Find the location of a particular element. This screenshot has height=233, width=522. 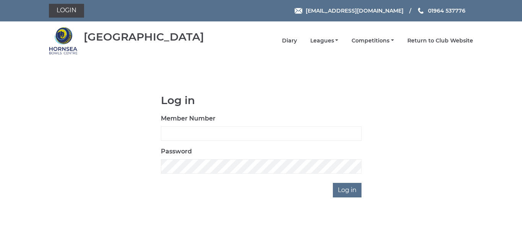

a: Diary is located at coordinates (289, 41).